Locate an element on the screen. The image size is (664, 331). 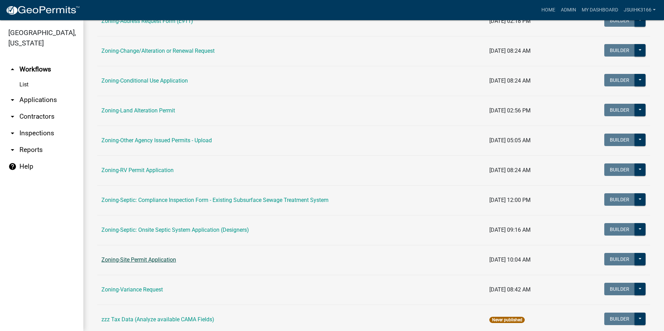
a: Zoning-Address Request Form (E911) is located at coordinates (147, 21).